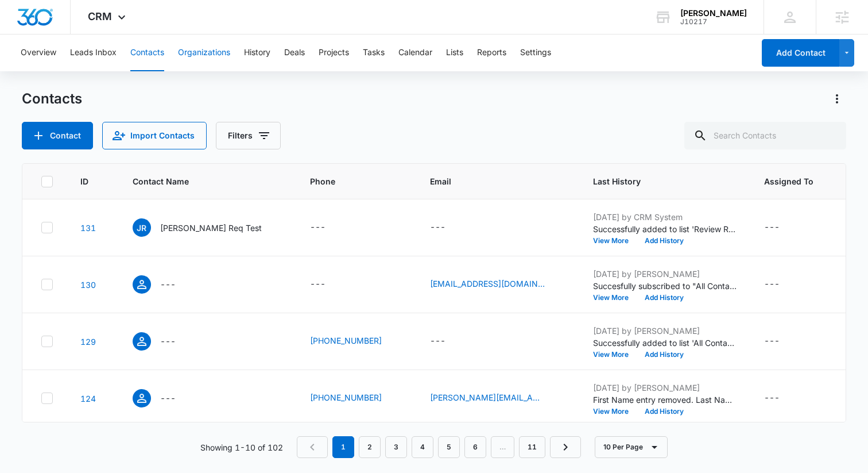 The width and height of the screenshot is (868, 473). Describe the element at coordinates (294, 53) in the screenshot. I see `button: Deals` at that location.